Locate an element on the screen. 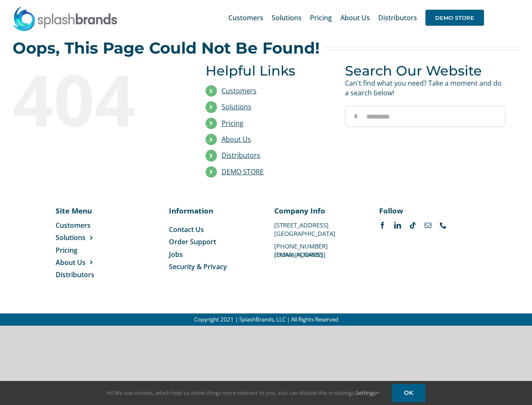  span: Order Support is located at coordinates (193, 241).